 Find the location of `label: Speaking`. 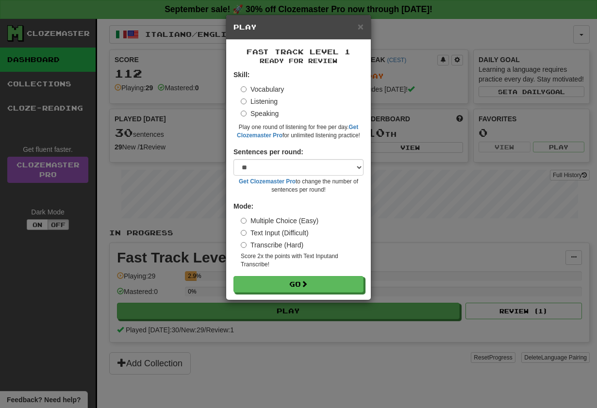

label: Speaking is located at coordinates (260, 114).